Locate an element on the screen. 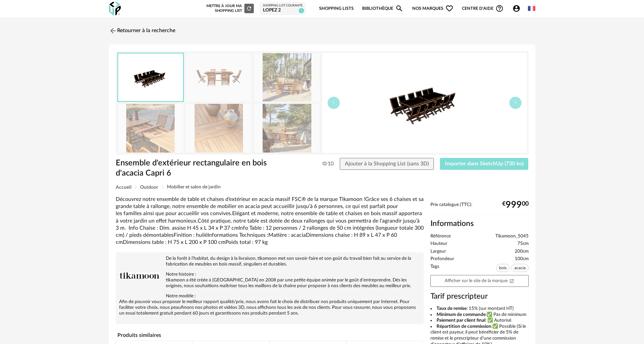 The width and height of the screenshot is (644, 344). span: Mobilier et salon de jardin is located at coordinates (194, 187).